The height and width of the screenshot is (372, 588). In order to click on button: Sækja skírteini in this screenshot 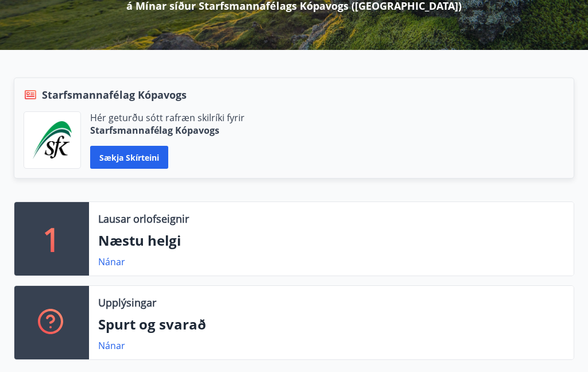, I will do `click(129, 157)`.